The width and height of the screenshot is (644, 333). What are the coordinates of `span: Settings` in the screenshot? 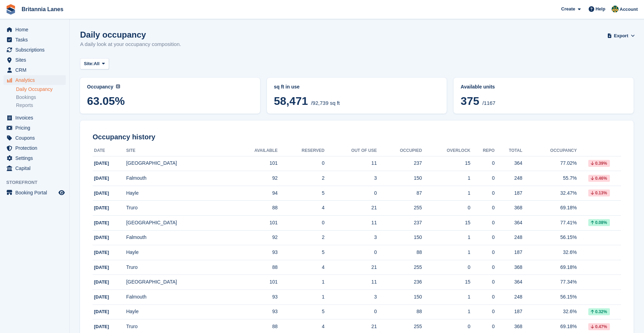 It's located at (36, 158).